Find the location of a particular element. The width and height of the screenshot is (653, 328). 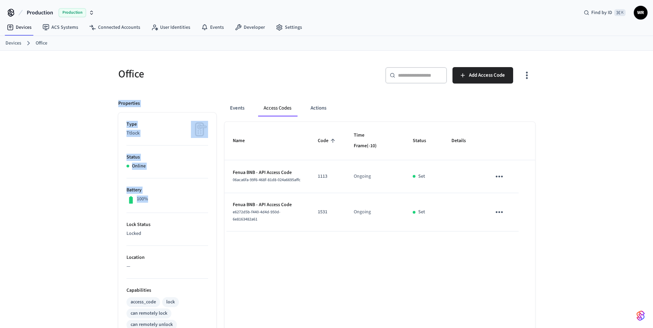

a: Settings is located at coordinates (289, 27).